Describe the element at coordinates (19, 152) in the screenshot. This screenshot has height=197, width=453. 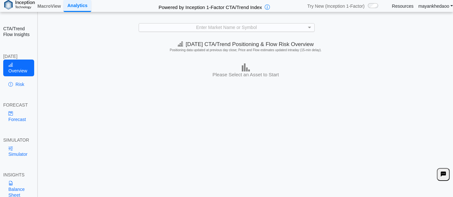
I see `a: Simulator` at that location.